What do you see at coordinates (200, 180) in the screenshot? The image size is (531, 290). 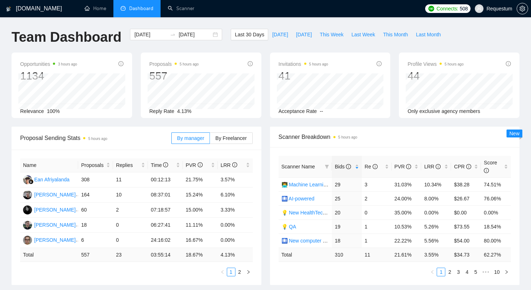 I see `td: 21.75%` at bounding box center [200, 180].